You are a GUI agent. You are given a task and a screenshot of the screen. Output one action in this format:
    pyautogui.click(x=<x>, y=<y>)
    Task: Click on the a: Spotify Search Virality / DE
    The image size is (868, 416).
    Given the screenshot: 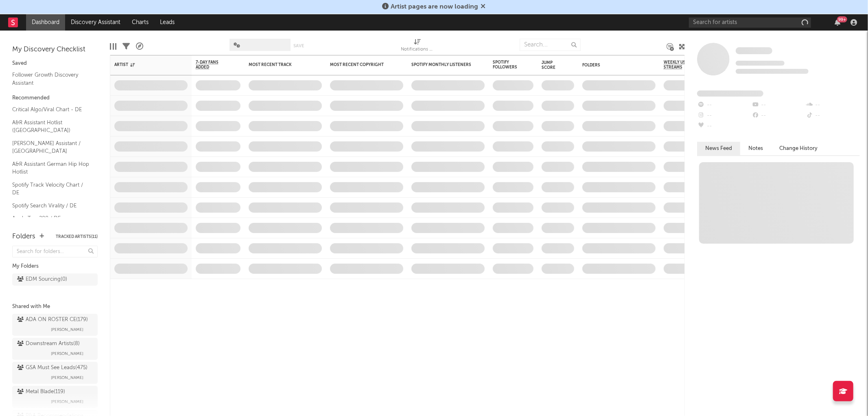 What is the action you would take?
    pyautogui.click(x=51, y=206)
    